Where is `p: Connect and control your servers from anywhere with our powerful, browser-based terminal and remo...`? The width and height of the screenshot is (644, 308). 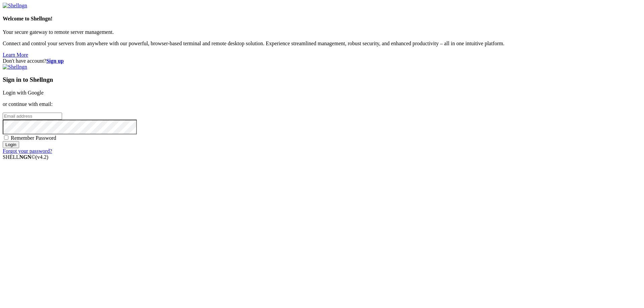 p: Connect and control your servers from anywhere with our powerful, browser-based terminal and remo... is located at coordinates (322, 44).